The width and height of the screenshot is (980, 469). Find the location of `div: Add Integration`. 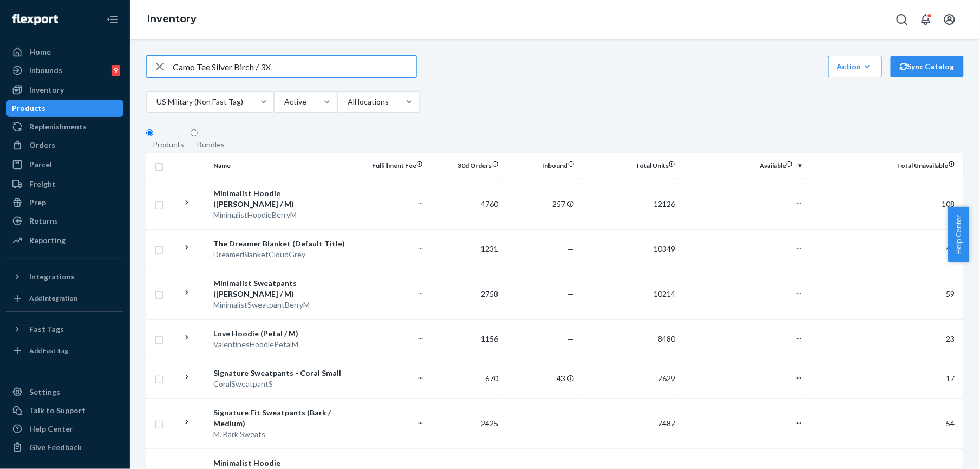

div: Add Integration is located at coordinates (53, 298).